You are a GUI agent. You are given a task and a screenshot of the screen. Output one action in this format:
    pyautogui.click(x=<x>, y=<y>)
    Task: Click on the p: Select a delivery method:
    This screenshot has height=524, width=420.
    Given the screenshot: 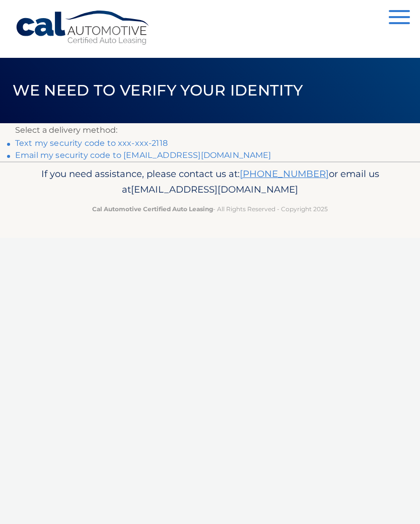 What is the action you would take?
    pyautogui.click(x=210, y=131)
    